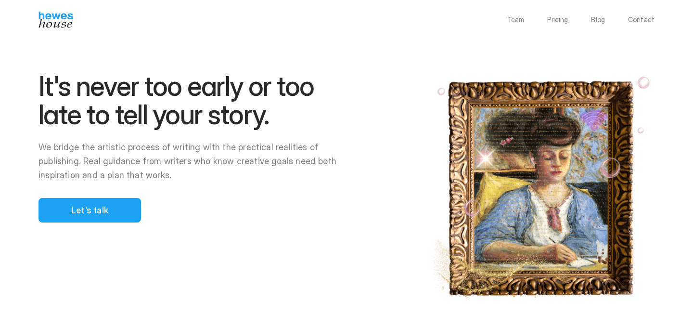 This screenshot has height=315, width=693. What do you see at coordinates (516, 20) in the screenshot?
I see `a: Team` at bounding box center [516, 20].